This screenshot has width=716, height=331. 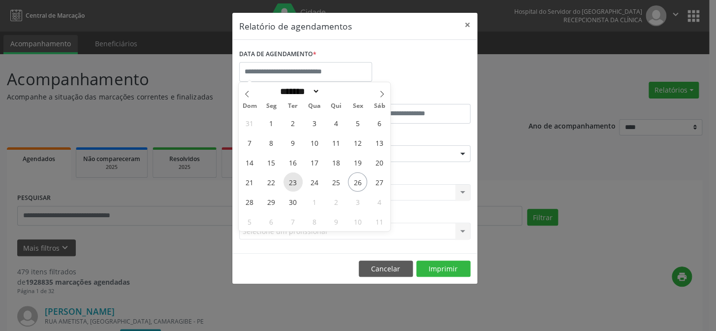 I want to click on span: Outubro 2, 2025, so click(x=336, y=201).